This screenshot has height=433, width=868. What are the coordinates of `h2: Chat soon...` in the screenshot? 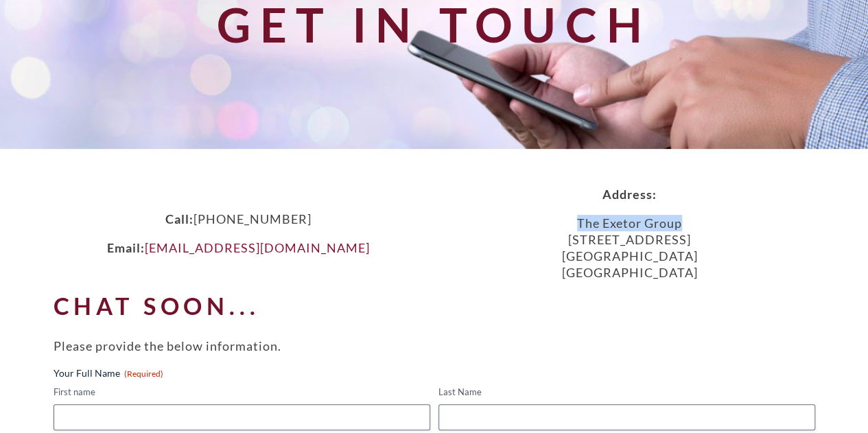 It's located at (434, 306).